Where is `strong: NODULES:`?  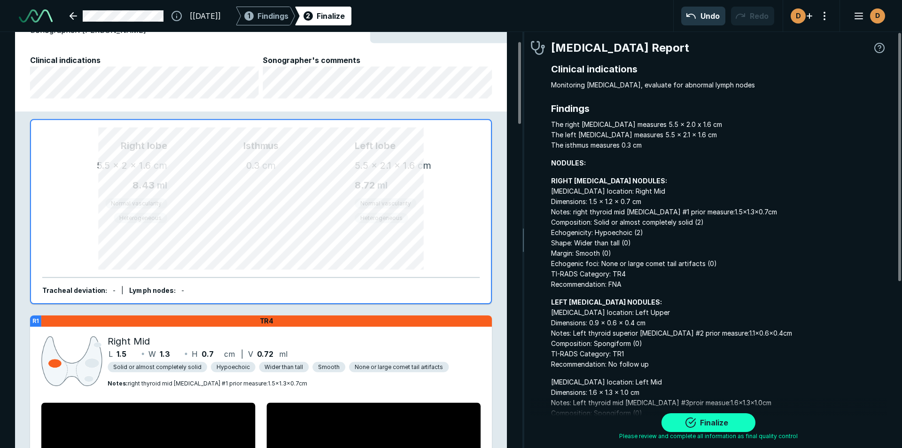 strong: NODULES: is located at coordinates (568, 163).